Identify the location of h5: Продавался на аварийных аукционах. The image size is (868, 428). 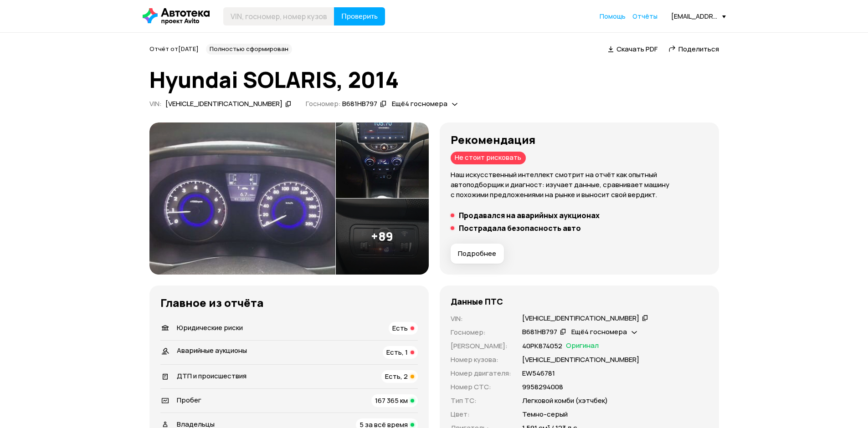
(529, 216).